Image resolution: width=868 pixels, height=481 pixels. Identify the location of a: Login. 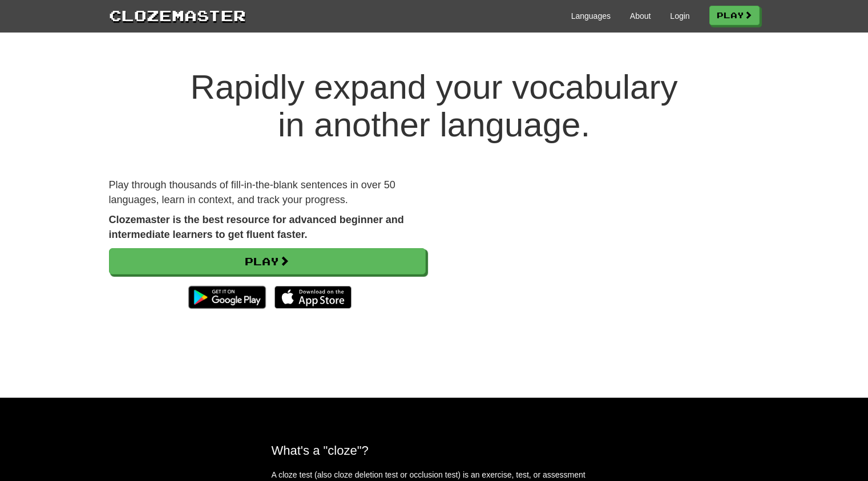
(680, 16).